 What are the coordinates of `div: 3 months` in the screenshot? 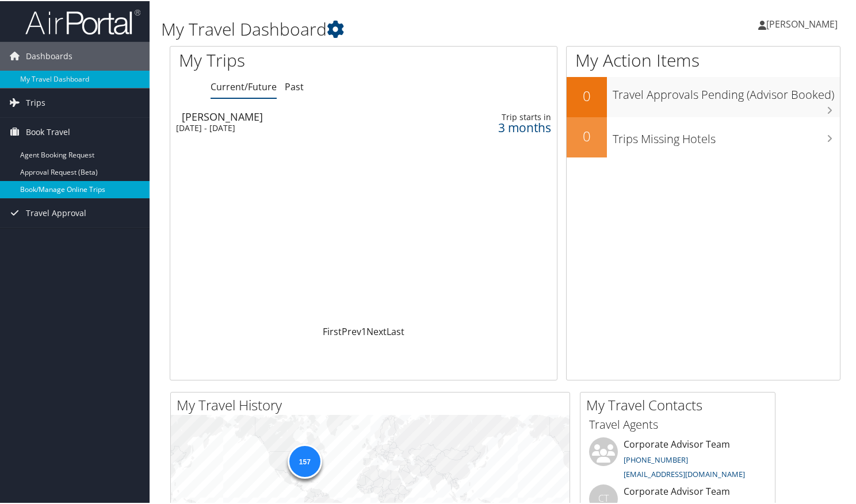 It's located at (504, 126).